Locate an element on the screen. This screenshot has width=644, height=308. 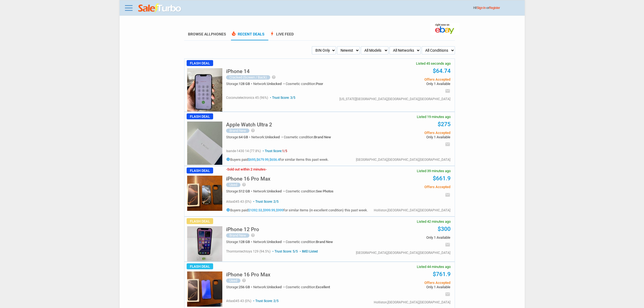
a: $300 is located at coordinates (444, 229).